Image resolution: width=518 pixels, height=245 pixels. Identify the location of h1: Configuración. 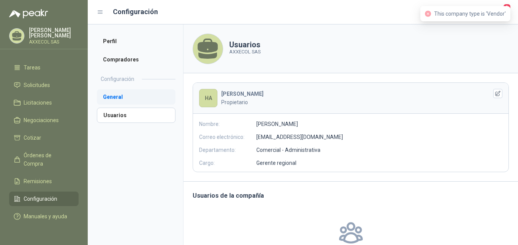
(136, 12).